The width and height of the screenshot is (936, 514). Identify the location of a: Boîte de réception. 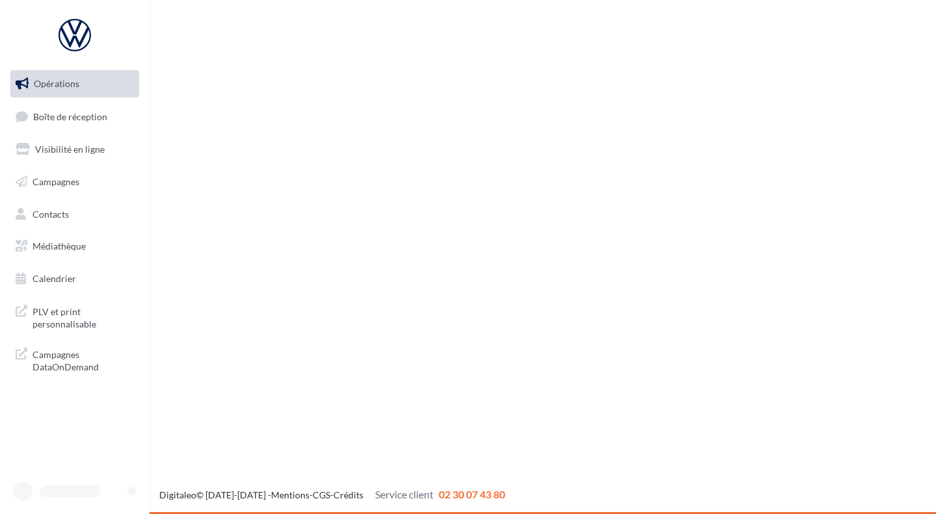
(75, 116).